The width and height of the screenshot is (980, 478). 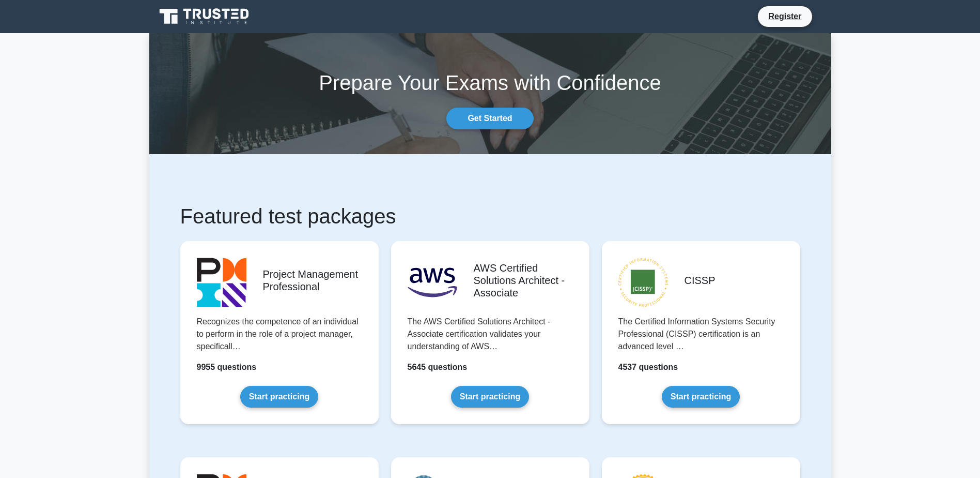 What do you see at coordinates (785, 16) in the screenshot?
I see `a: Register` at bounding box center [785, 16].